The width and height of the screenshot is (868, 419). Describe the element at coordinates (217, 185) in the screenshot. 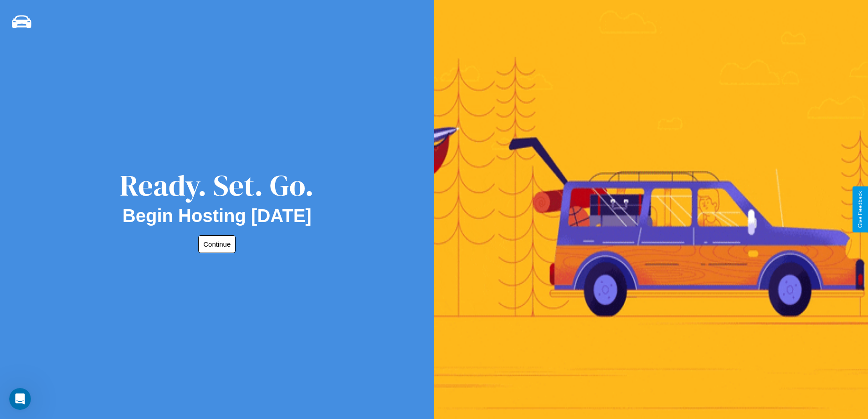

I see `div: Ready. Set. Go.` at that location.